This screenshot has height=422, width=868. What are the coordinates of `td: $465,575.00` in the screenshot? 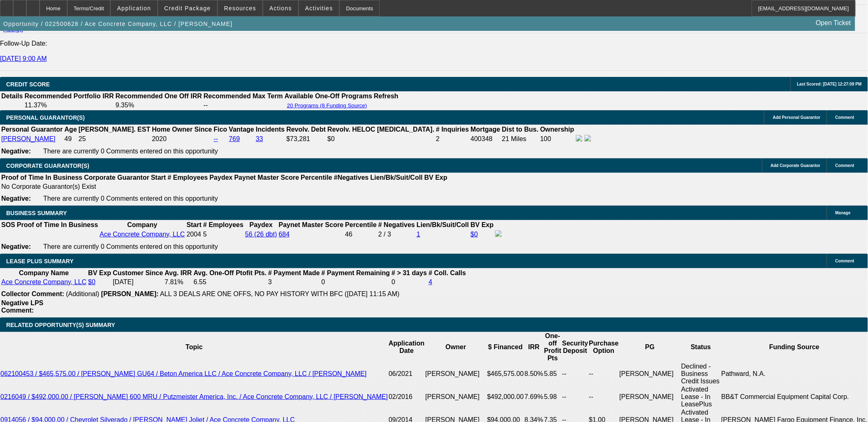 It's located at (505, 374).